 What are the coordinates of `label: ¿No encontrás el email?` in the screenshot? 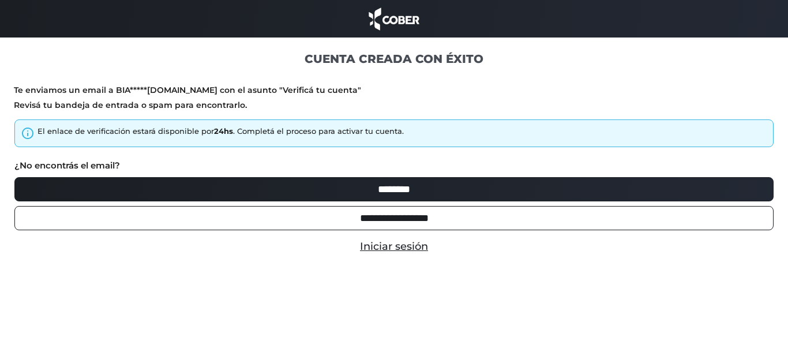 It's located at (67, 166).